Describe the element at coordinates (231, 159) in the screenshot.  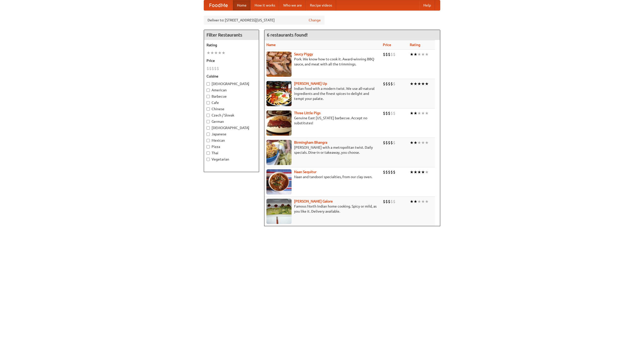
I see `label: Vegetarian` at that location.